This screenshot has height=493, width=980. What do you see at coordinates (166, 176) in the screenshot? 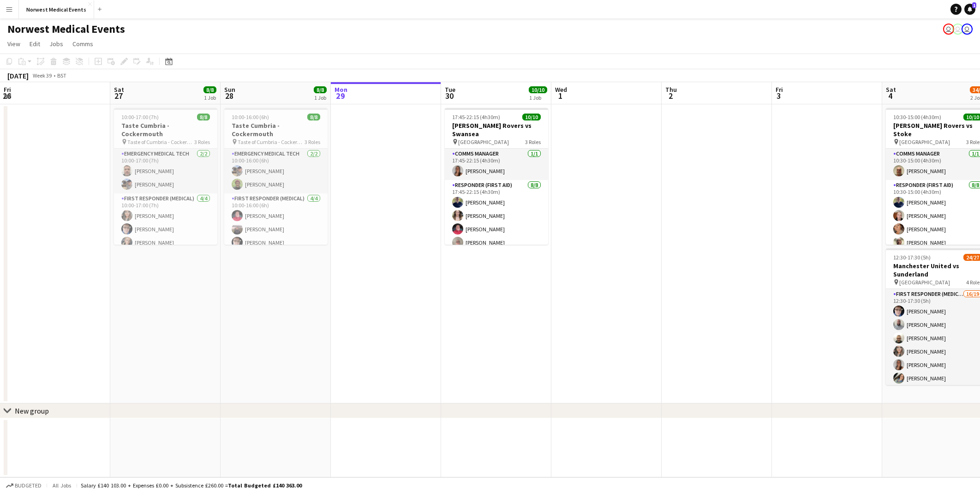
I see `div: 10:00-17:00 (7h)8/8Taste Cumbria - Cockermouth Taste of Cumbria - Cockermouth3 RolesEmergency Med...` at bounding box center [166, 176].